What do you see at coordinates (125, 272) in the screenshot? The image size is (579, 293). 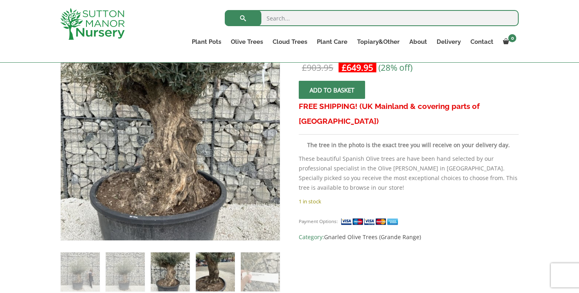 I see `img: Gnarled Olive Tree XXL (Ancient) J522 - Image 2` at bounding box center [125, 272].